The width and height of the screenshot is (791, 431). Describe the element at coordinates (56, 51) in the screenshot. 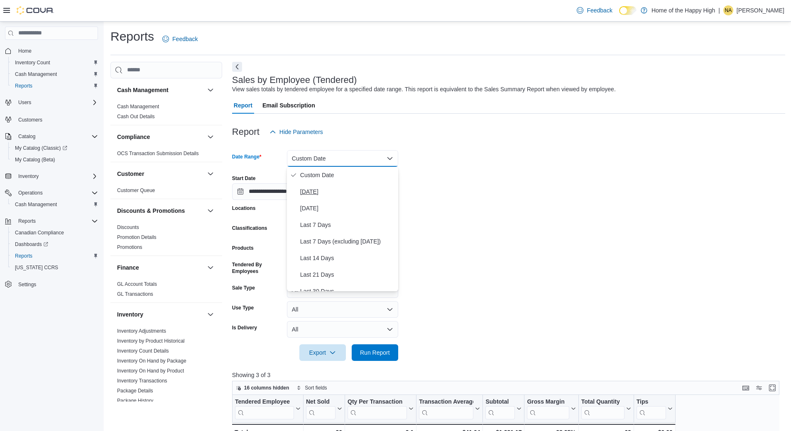

I see `span: Home` at that location.